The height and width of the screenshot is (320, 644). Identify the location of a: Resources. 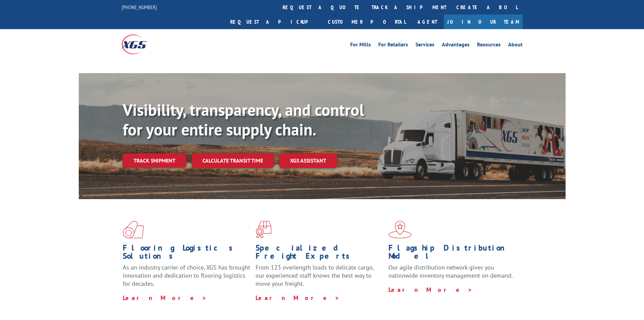
(489, 46).